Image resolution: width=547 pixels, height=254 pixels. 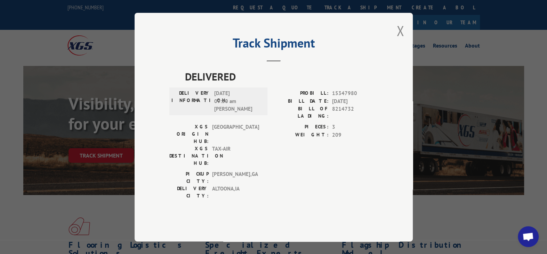 I want to click on label: BILL OF LADING:, so click(x=301, y=113).